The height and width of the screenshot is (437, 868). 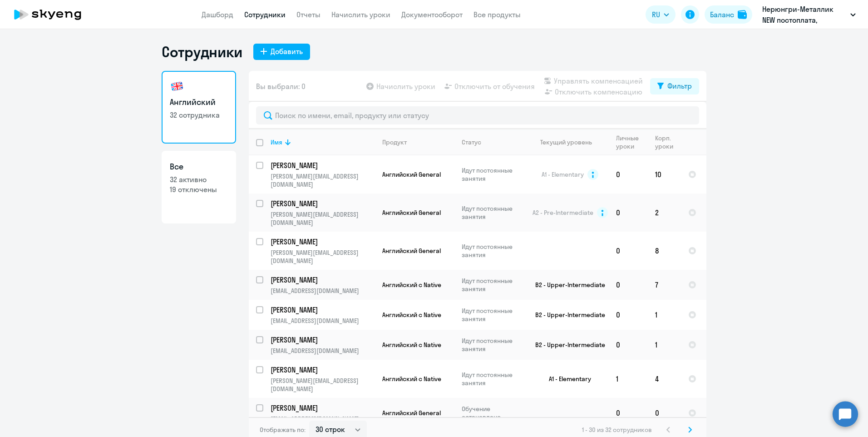 I want to click on p: 32 сотрудника, so click(x=199, y=115).